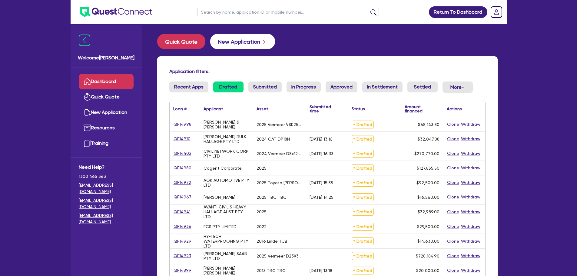 The width and height of the screenshot is (577, 276). Describe the element at coordinates (87, 97) in the screenshot. I see `img: quick-quote` at that location.